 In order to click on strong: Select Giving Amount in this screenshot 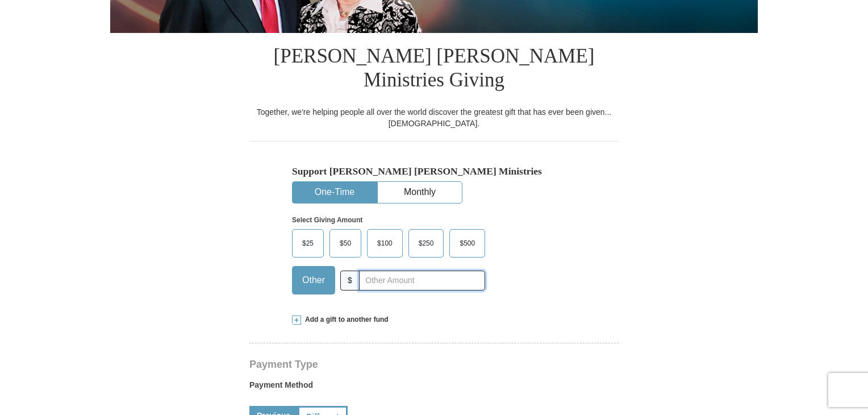, I will do `click(327, 220)`.